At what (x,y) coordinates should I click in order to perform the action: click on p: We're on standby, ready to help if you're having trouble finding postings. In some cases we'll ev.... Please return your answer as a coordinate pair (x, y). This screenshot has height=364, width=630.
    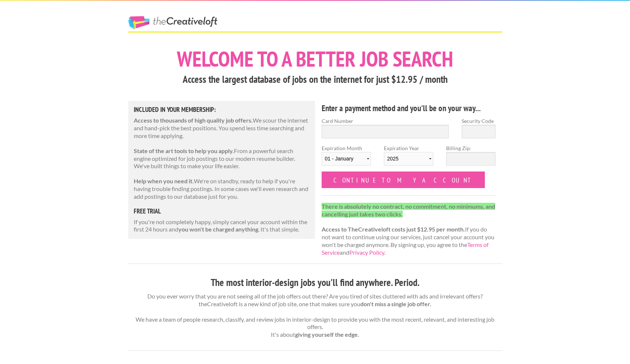
    Looking at the image, I should click on (222, 189).